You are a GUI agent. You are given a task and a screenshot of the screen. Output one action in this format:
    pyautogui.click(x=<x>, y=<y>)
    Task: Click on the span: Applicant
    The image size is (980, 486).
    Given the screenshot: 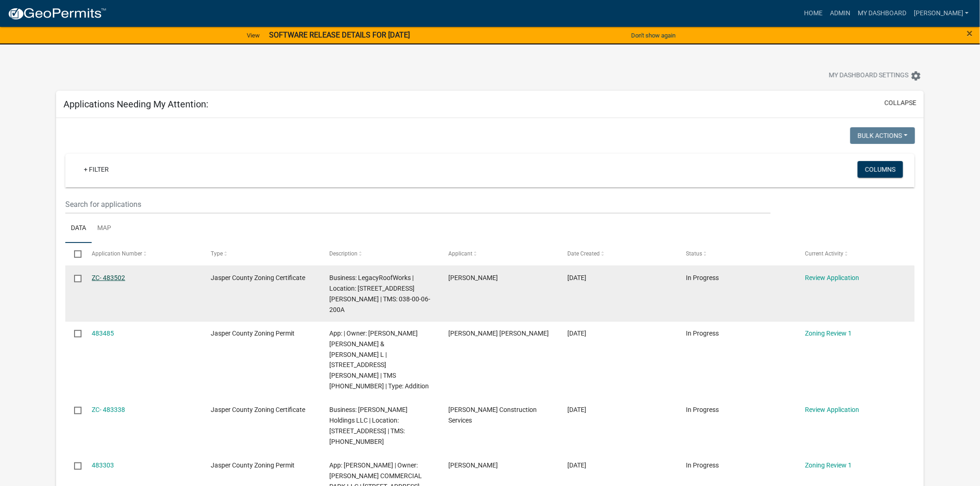 What is the action you would take?
    pyautogui.click(x=460, y=254)
    